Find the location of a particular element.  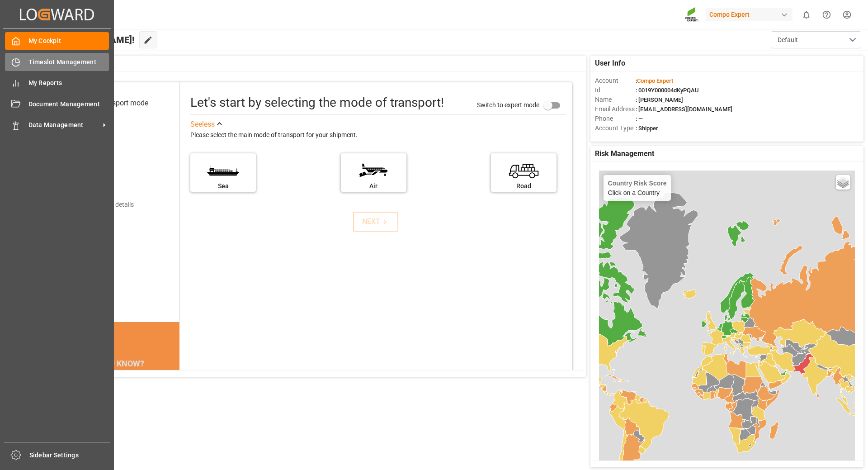

span: Risk Management is located at coordinates (625, 154).